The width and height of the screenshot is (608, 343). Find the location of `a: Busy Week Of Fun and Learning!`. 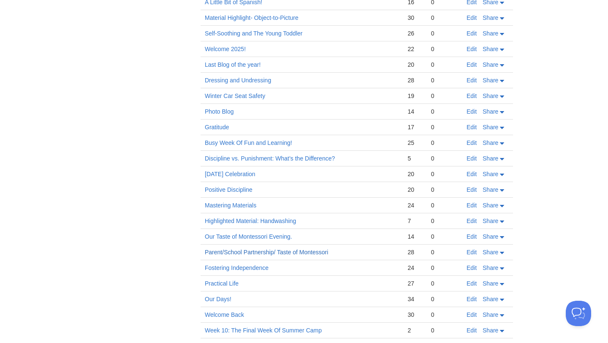

a: Busy Week Of Fun and Learning! is located at coordinates (248, 143).